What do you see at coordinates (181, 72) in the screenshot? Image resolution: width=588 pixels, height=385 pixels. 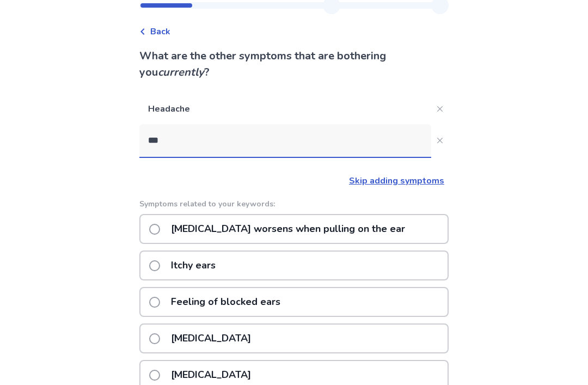 I see `i: currently` at bounding box center [181, 72].